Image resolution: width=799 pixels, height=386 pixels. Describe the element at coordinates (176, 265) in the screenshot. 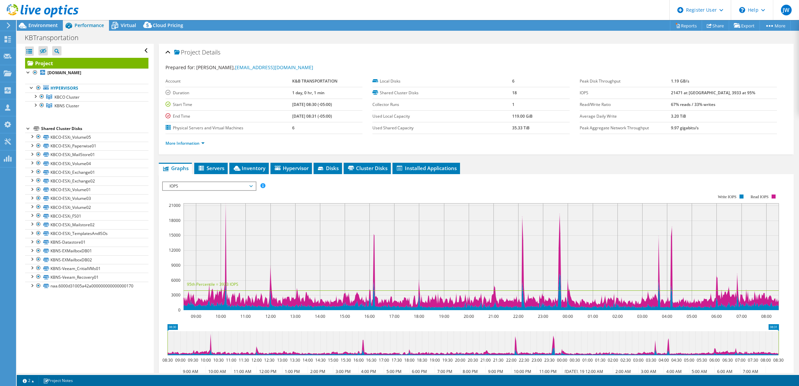

I see `text: 9000` at that location.